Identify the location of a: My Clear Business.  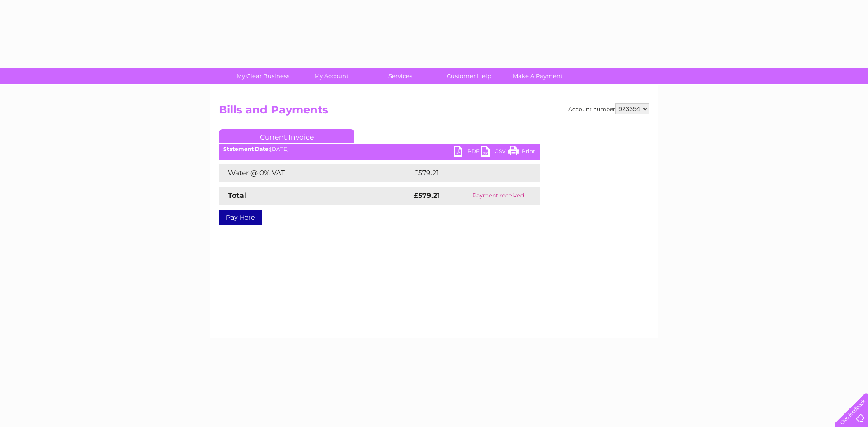
(263, 76).